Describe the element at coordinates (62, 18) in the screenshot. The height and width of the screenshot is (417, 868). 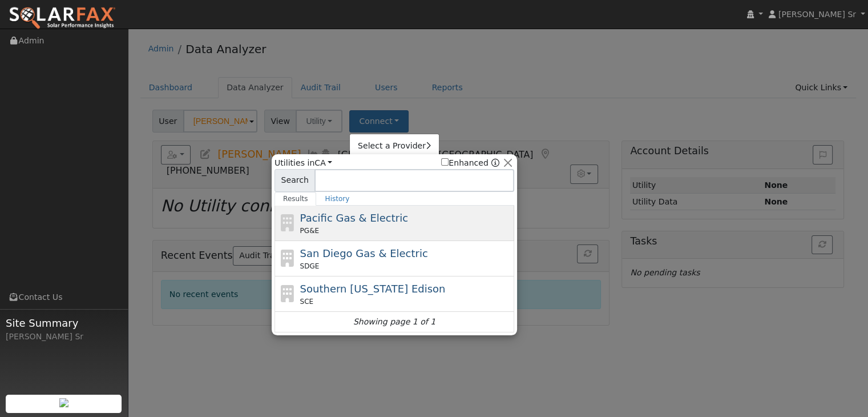
I see `img: SolarFax` at that location.